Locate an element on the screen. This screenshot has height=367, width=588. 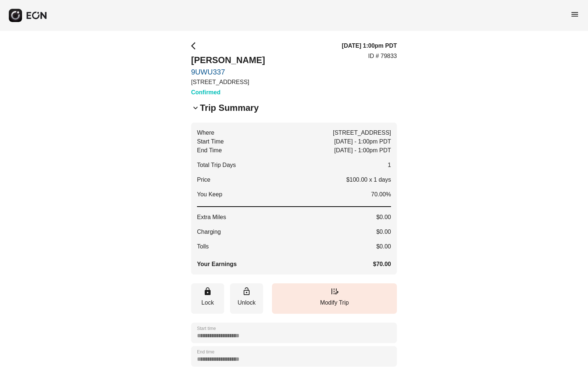
span: 70.00% is located at coordinates (381, 194).